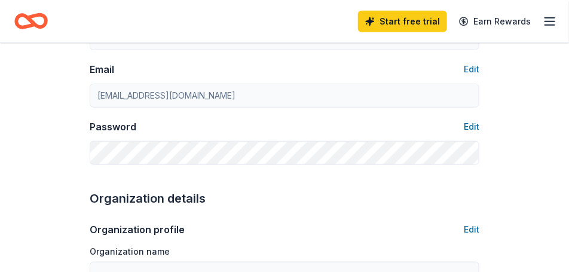  I want to click on a: Start free trial, so click(402, 22).